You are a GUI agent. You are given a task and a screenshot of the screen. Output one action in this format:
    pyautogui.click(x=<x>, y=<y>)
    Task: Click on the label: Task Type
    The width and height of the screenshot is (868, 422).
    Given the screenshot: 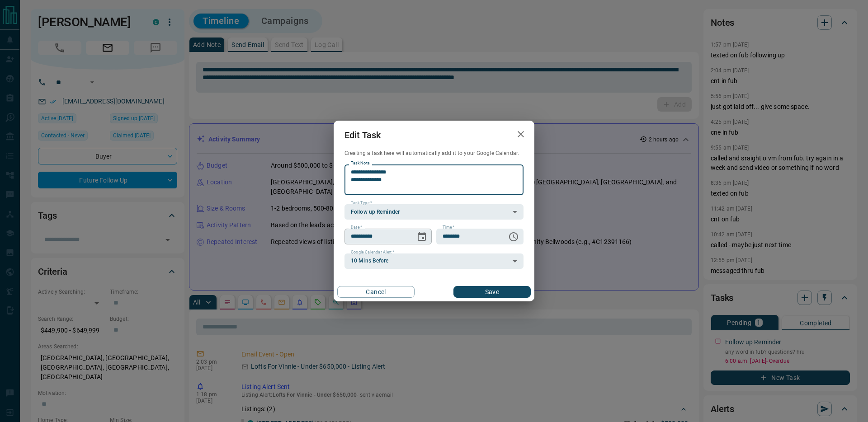 What is the action you would take?
    pyautogui.click(x=361, y=203)
    